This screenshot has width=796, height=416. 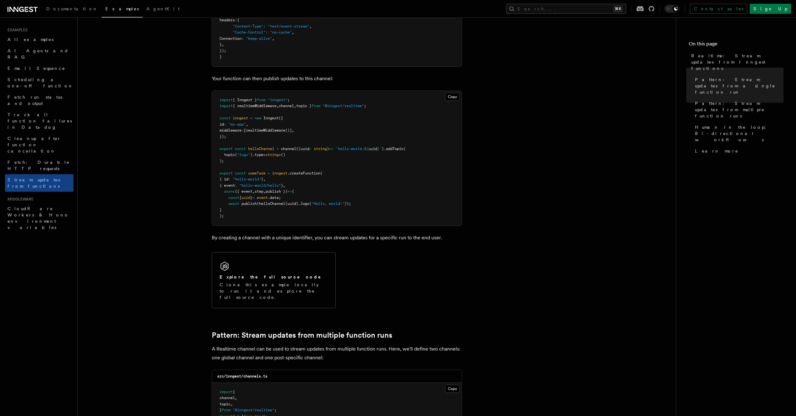 I want to click on span: Middleware, so click(x=19, y=199).